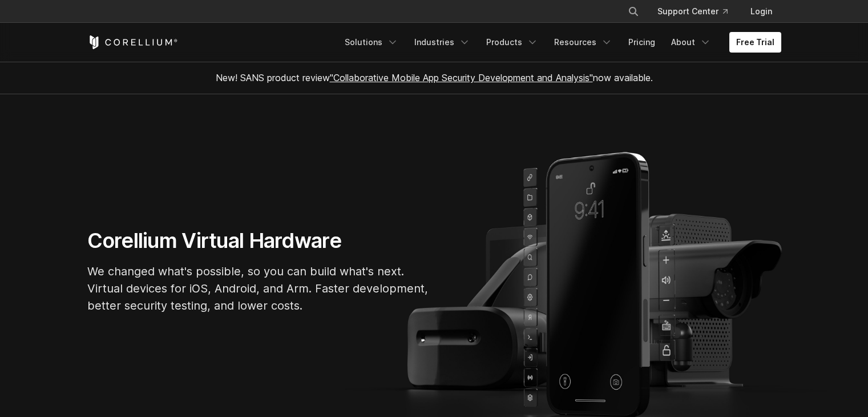 This screenshot has width=868, height=417. I want to click on a: About, so click(691, 42).